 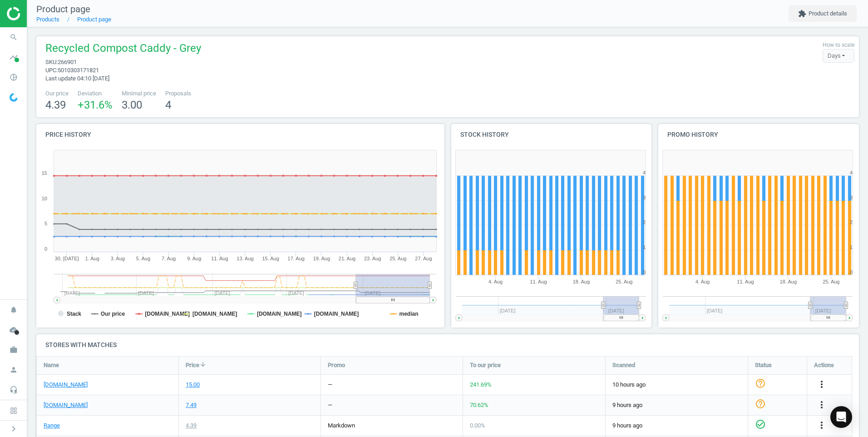 I want to click on span: Product page, so click(x=63, y=9).